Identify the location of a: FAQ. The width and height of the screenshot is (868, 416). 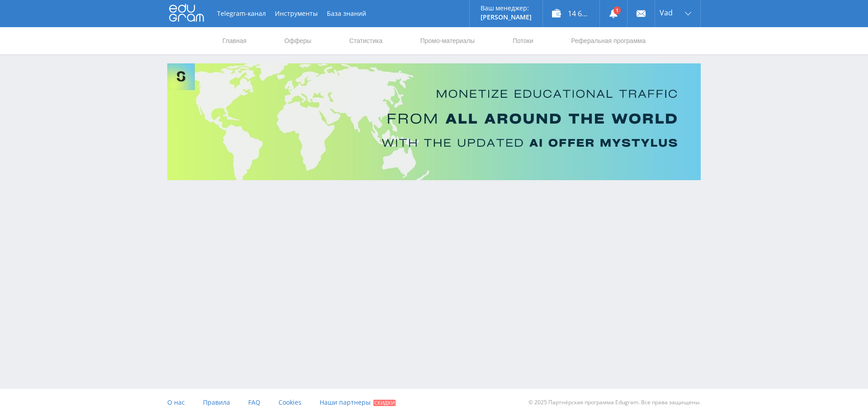
(254, 402).